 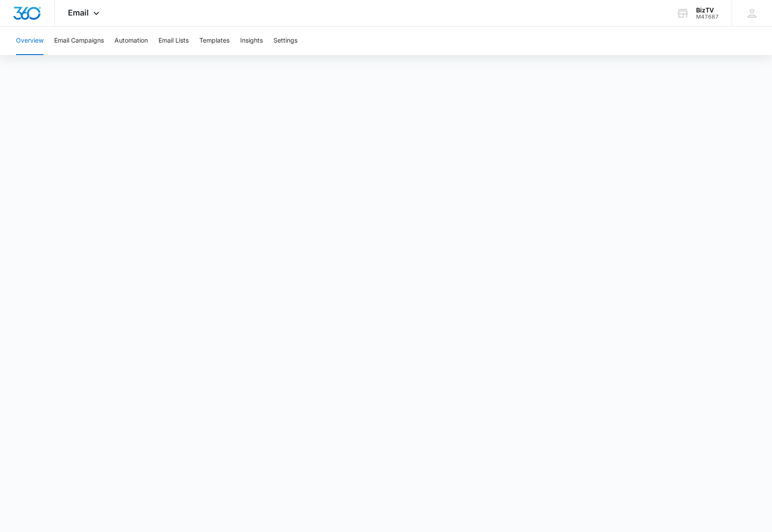 What do you see at coordinates (707, 11) in the screenshot?
I see `div: account name` at bounding box center [707, 11].